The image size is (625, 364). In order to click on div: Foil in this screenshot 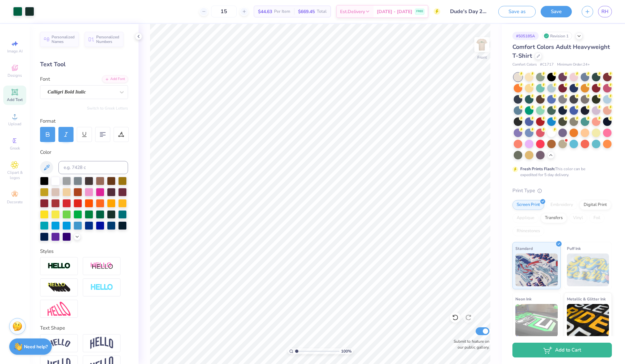, I will do `click(597, 218)`.